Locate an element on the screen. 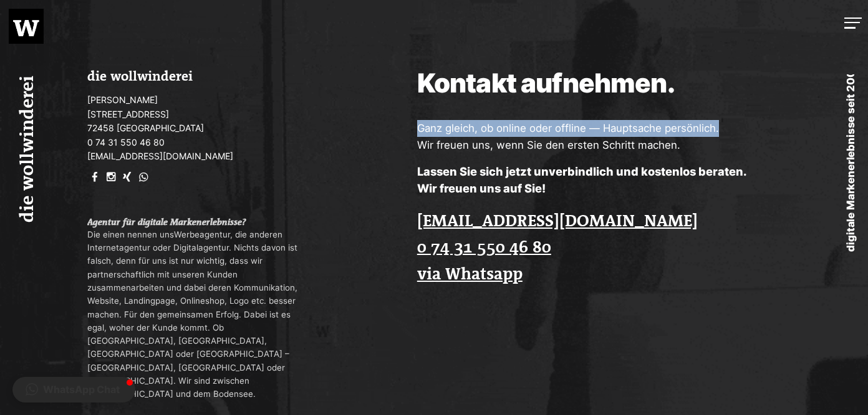 This screenshot has height=415, width=868. strong: Lassen Sie sich jetzt unverbindlich und kostenlos beraten. is located at coordinates (582, 172).